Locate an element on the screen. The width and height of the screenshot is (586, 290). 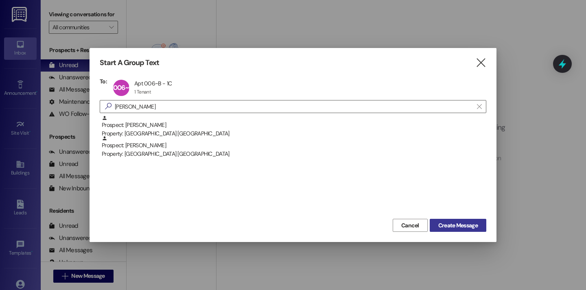
div: Apt 006~B - 1C is located at coordinates (153, 83).